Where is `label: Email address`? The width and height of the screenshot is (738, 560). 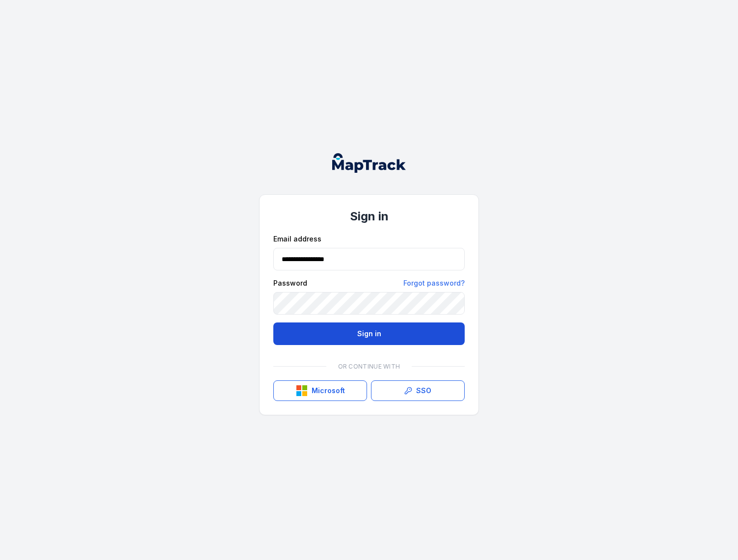
label: Email address is located at coordinates (297, 239).